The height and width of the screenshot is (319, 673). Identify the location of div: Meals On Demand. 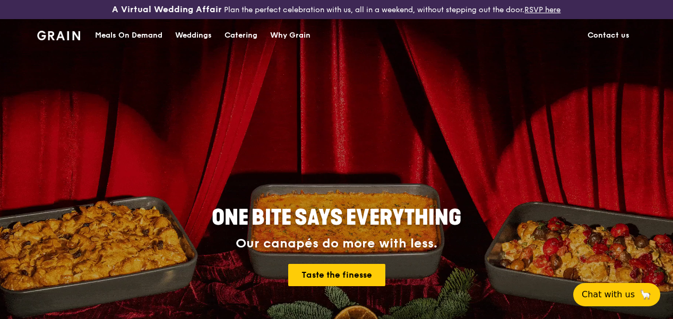
(128, 36).